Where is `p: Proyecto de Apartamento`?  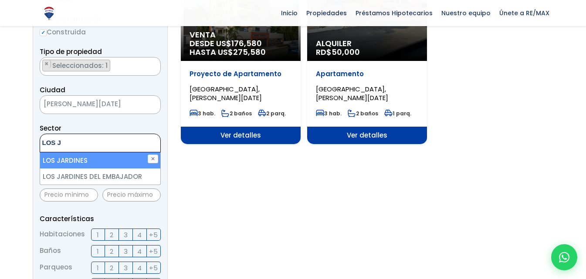
p: Proyecto de Apartamento is located at coordinates (241, 74).